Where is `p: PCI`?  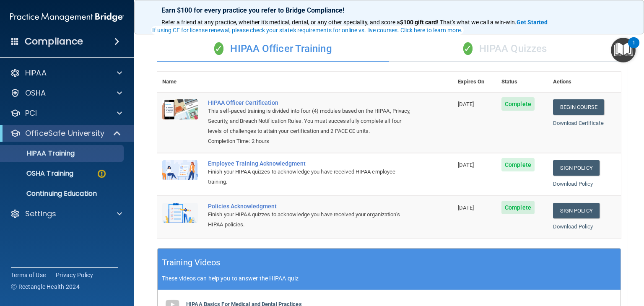 p: PCI is located at coordinates (31, 113).